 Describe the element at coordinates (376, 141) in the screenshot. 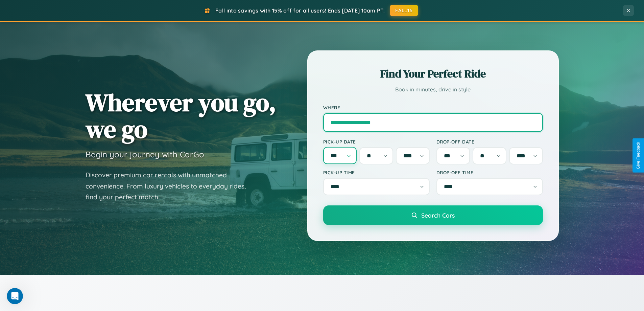

I see `label: Pick-up Date` at that location.